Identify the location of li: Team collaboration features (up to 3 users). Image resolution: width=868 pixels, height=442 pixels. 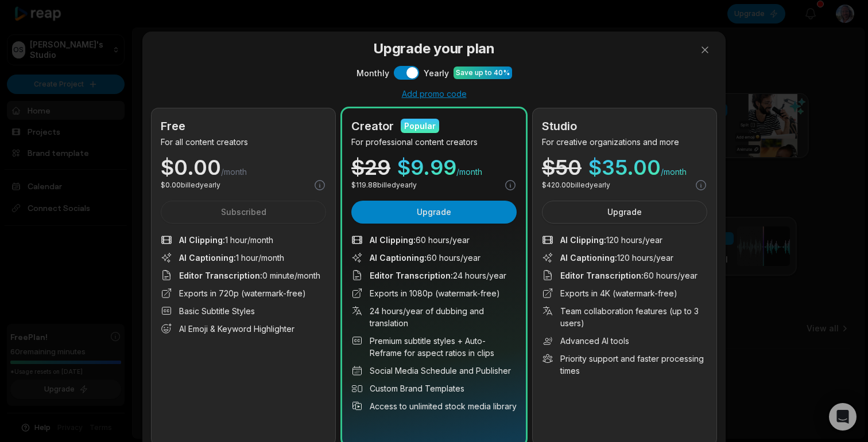
(624, 317).